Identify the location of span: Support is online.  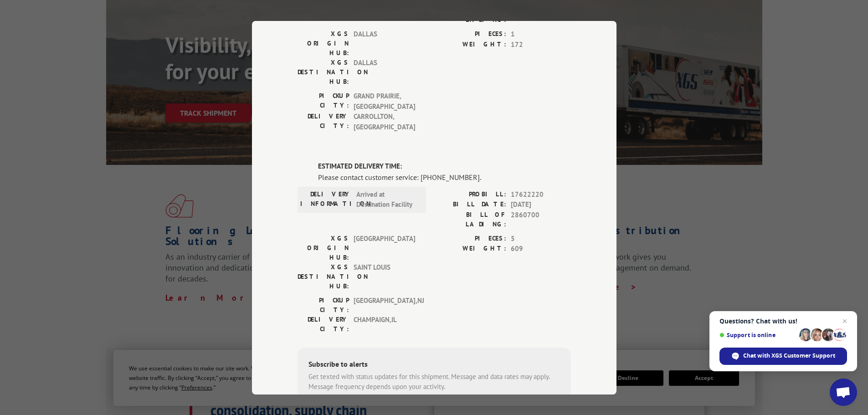
(758, 335).